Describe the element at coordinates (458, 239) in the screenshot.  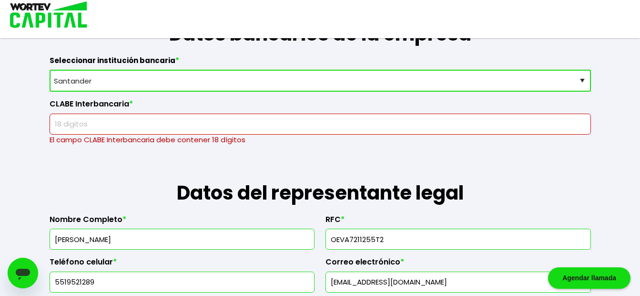
I see `input: 13 caracteres` at that location.